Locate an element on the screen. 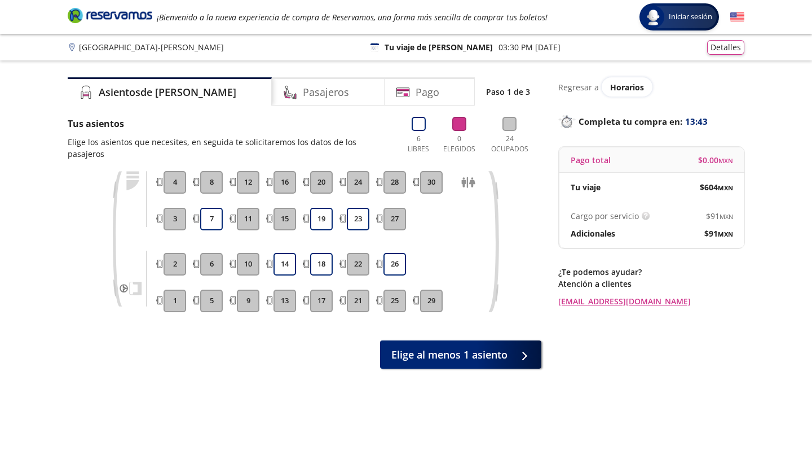  button: 7 is located at coordinates (212, 219).